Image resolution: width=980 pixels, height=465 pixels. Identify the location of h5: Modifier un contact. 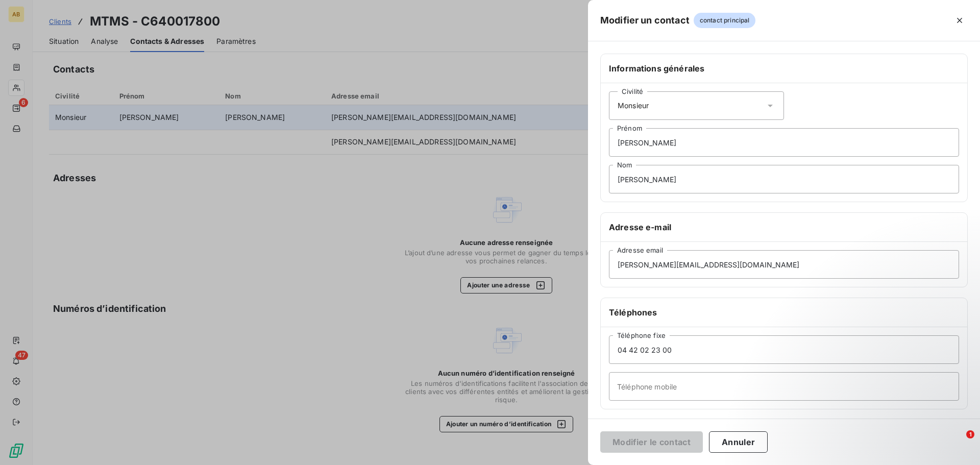
(644, 20).